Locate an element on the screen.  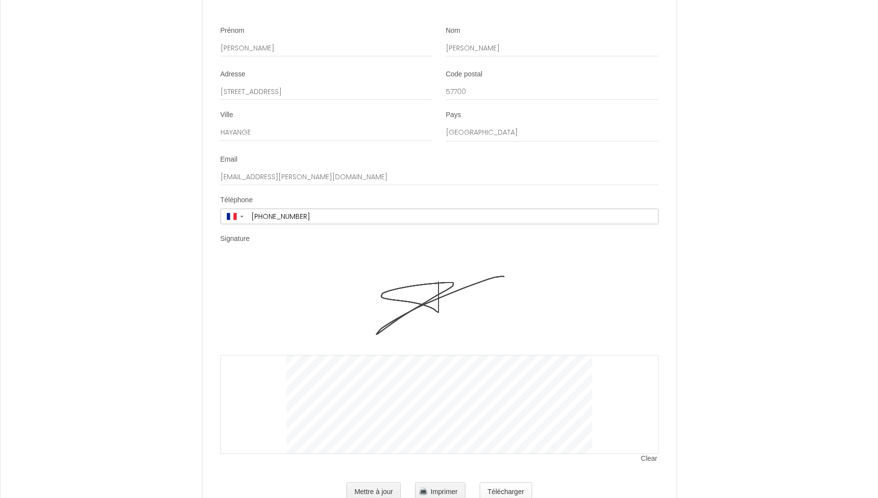
input: +33 6 12 34 56 78 is located at coordinates (453, 217).